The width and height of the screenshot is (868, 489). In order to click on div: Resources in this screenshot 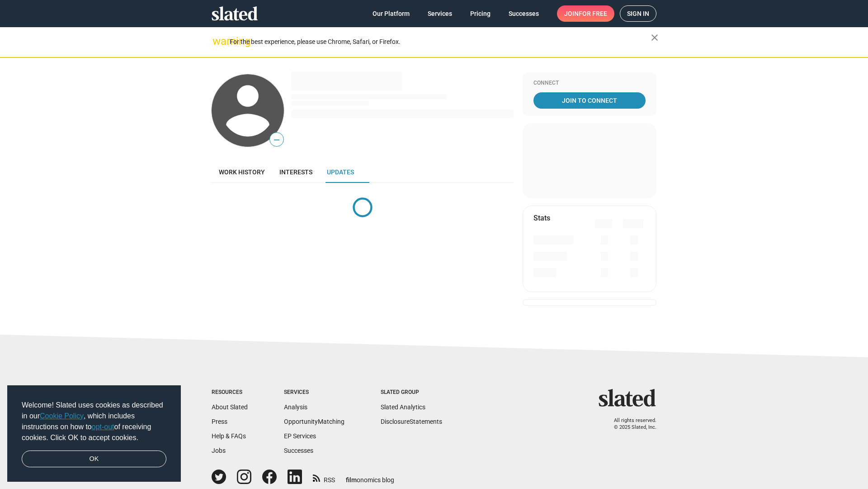, I will do `click(230, 393)`.